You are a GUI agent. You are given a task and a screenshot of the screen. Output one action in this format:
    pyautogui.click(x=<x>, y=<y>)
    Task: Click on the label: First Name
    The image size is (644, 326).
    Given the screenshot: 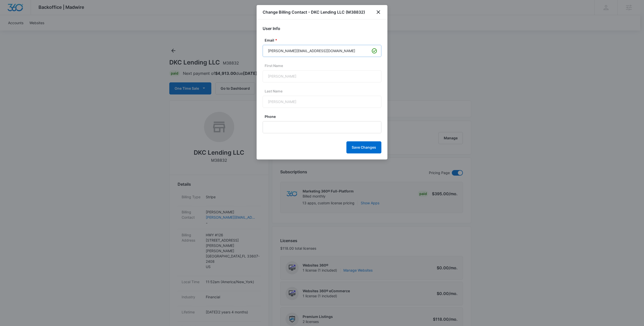 What is the action you would take?
    pyautogui.click(x=324, y=65)
    